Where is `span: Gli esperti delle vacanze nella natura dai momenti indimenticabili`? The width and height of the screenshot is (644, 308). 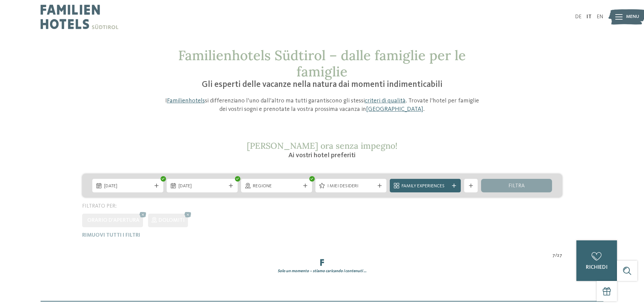 span: Gli esperti delle vacanze nella natura dai momenti indimenticabili is located at coordinates (322, 84).